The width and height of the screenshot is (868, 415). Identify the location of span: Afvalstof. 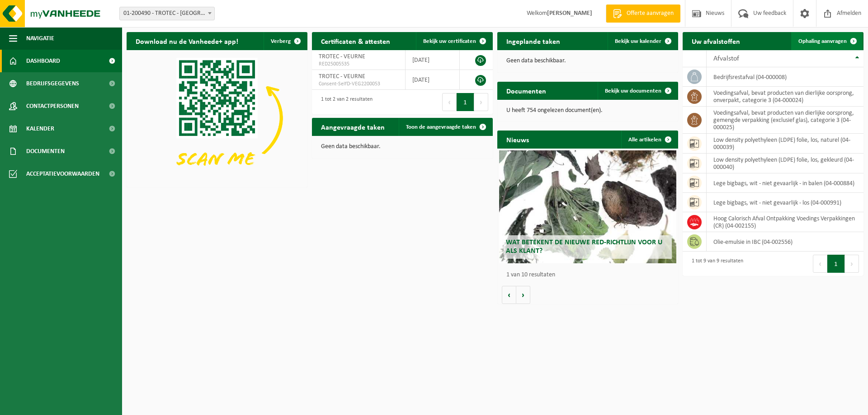
(727, 59).